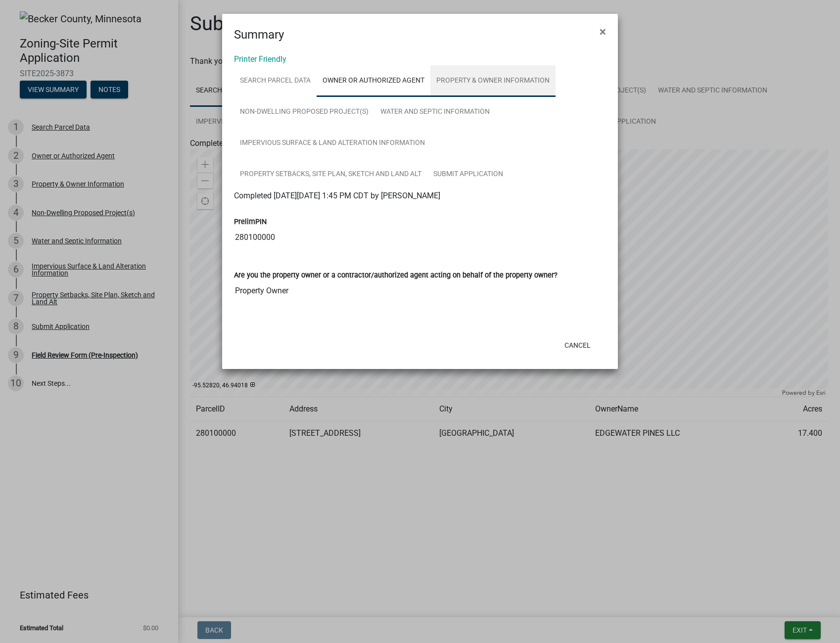  Describe the element at coordinates (603, 32) in the screenshot. I see `button: Close` at that location.